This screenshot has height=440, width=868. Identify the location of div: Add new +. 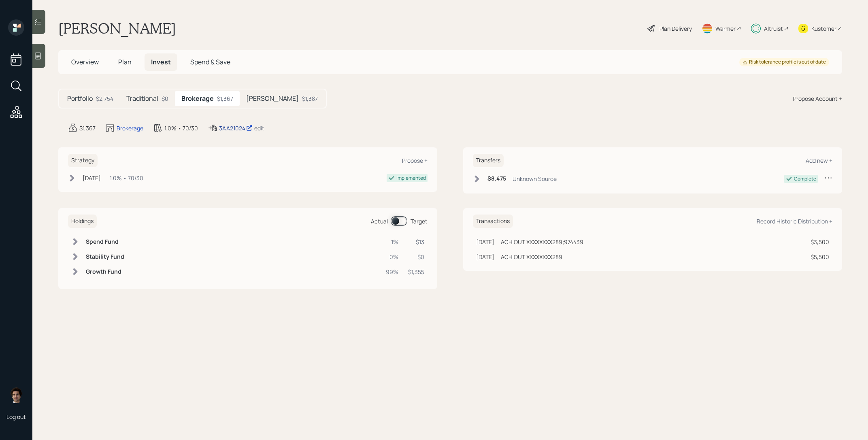
(818, 160).